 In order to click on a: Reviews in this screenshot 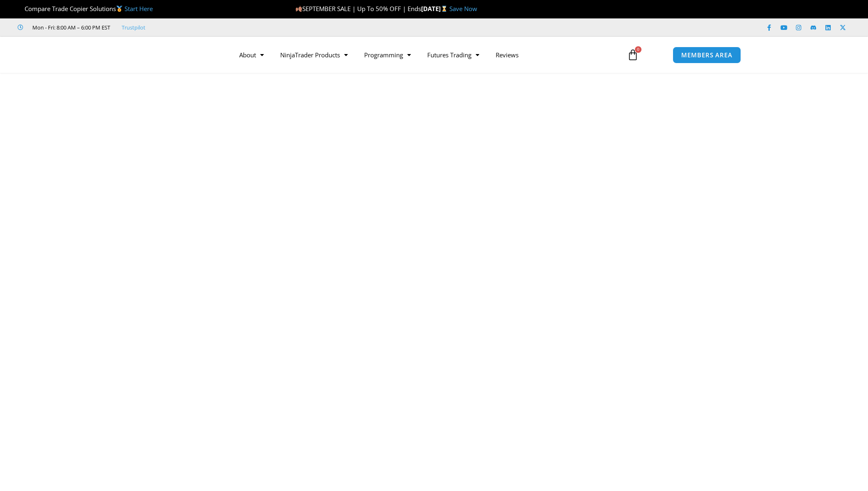, I will do `click(507, 55)`.